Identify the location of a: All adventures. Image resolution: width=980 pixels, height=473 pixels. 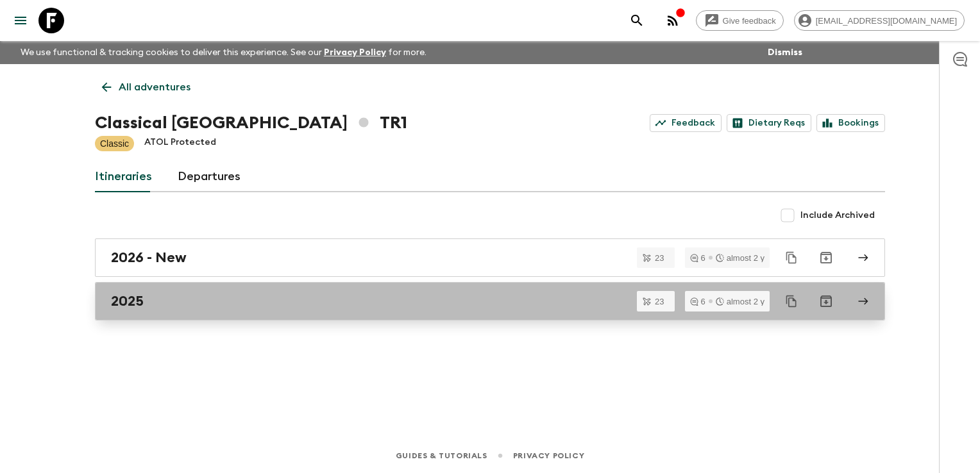
(146, 87).